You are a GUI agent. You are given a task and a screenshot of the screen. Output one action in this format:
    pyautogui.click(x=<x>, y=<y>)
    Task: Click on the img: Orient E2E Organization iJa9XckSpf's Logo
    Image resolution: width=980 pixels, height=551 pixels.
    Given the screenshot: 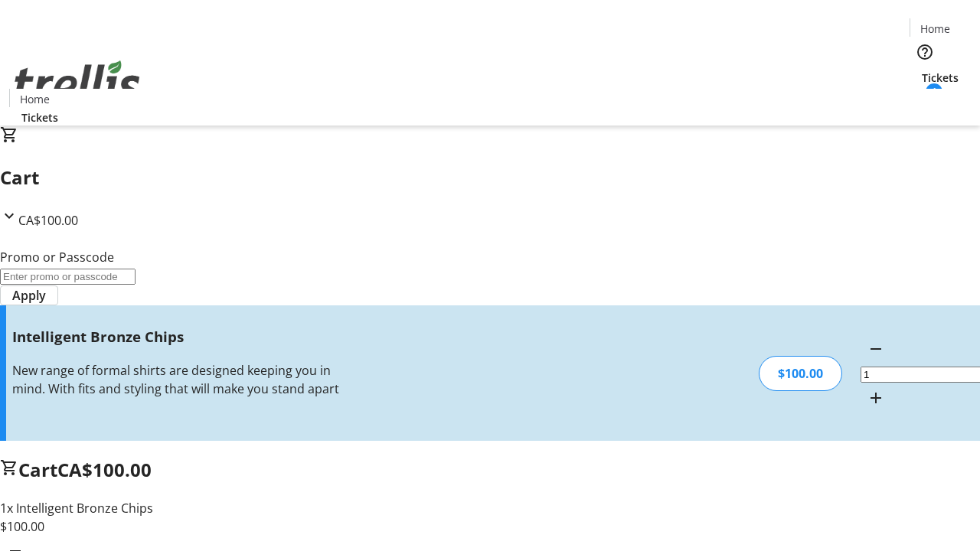 What is the action you would take?
    pyautogui.click(x=77, y=82)
    